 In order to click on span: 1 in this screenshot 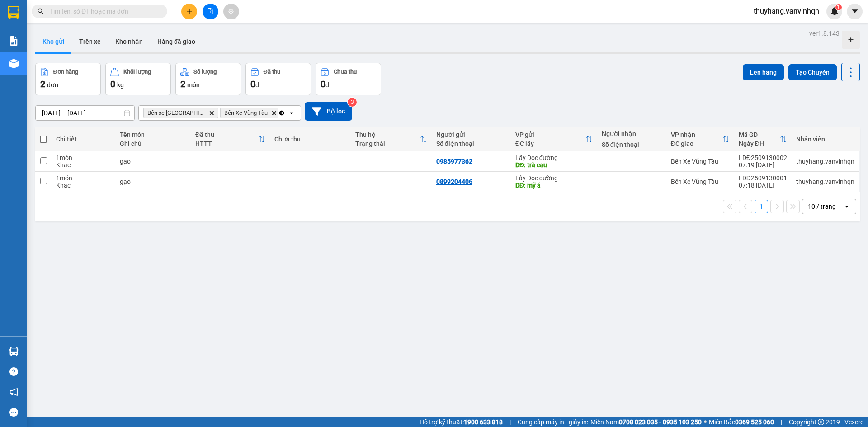, I will do `click(838, 7)`.